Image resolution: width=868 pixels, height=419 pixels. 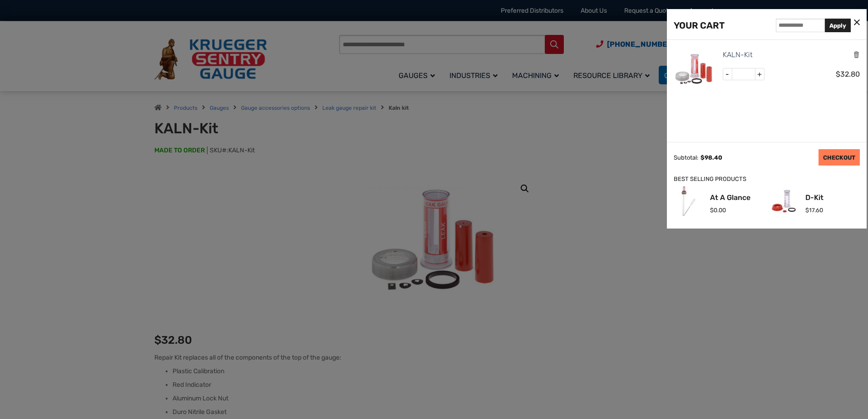 I want to click on a: CHECKOUT, so click(x=839, y=157).